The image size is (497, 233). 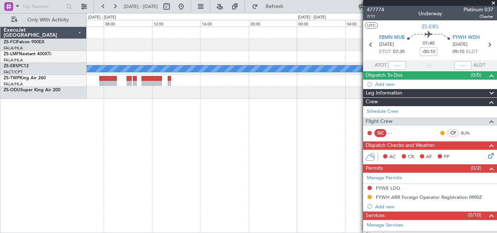 What do you see at coordinates (384, 178) in the screenshot?
I see `a: Manage Permits` at bounding box center [384, 178].